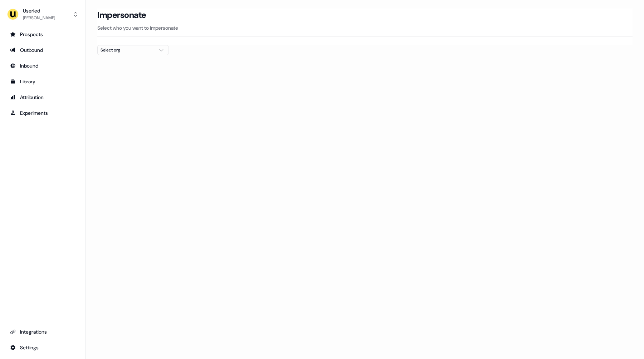 Image resolution: width=644 pixels, height=359 pixels. What do you see at coordinates (127, 50) in the screenshot?
I see `div: Select org` at bounding box center [127, 50].